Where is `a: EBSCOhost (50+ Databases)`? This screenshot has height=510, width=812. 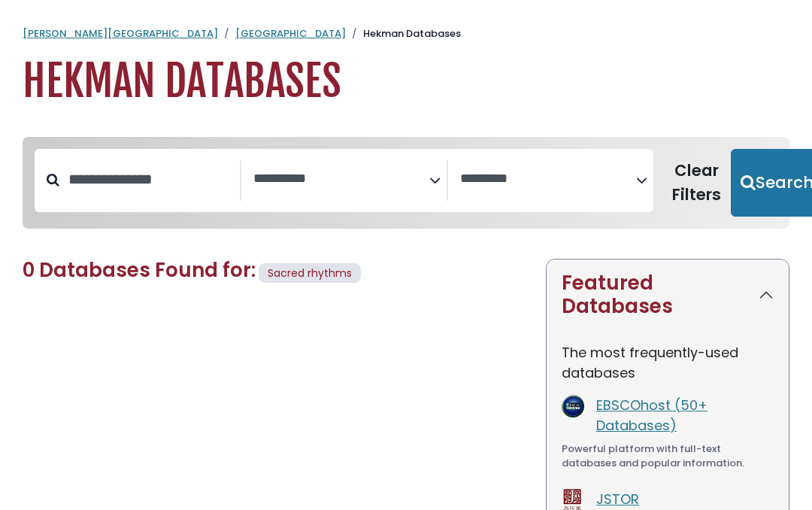
a: EBSCOhost (50+ Databases) is located at coordinates (652, 415).